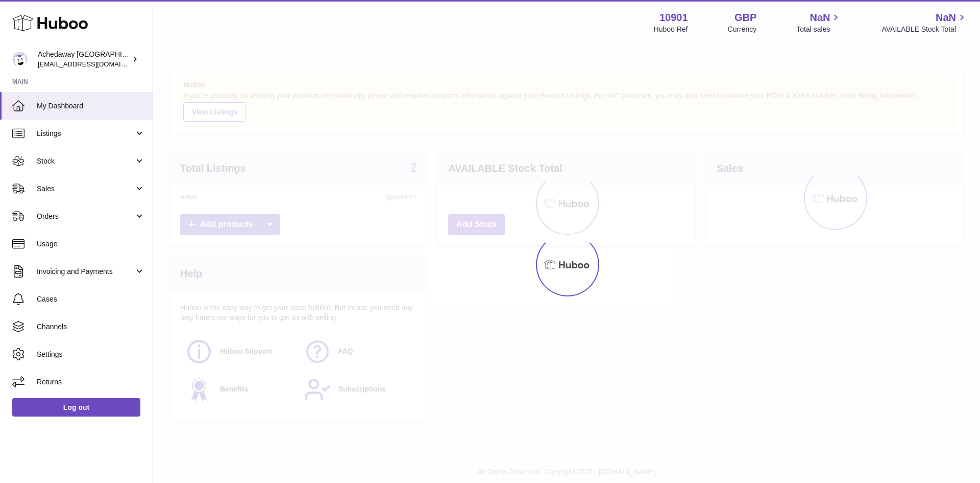 This screenshot has height=483, width=980. I want to click on span: Invoicing and Payments, so click(85, 271).